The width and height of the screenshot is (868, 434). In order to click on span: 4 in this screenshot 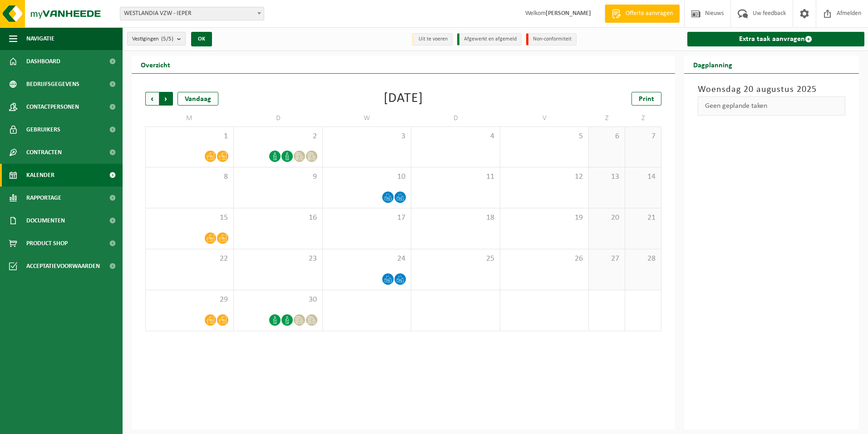, I will do `click(455, 136)`.